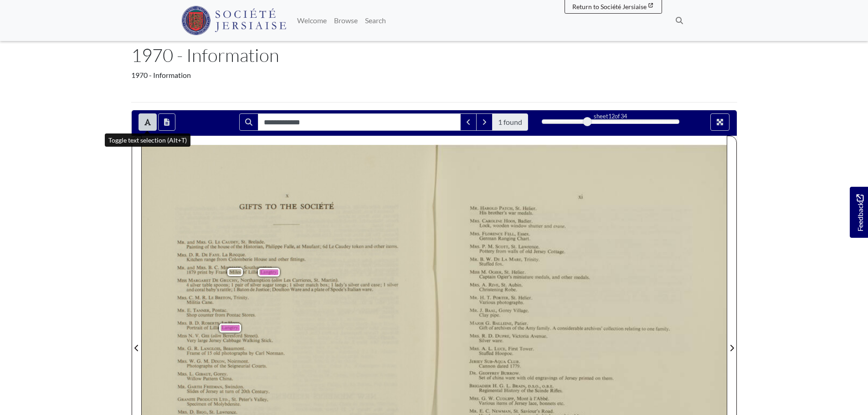 The height and width of the screenshot is (415, 868). Describe the element at coordinates (230, 268) in the screenshot. I see `span: MIMMACK,` at that location.